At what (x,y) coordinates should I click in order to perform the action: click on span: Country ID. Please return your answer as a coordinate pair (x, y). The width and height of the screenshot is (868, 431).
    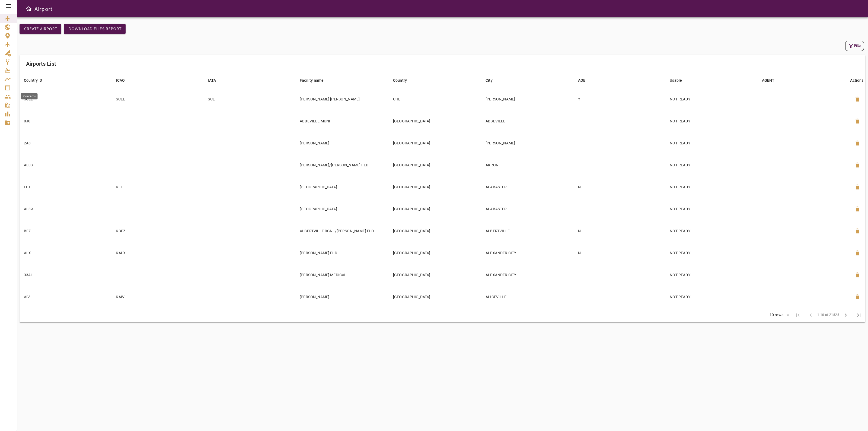
    Looking at the image, I should click on (36, 80).